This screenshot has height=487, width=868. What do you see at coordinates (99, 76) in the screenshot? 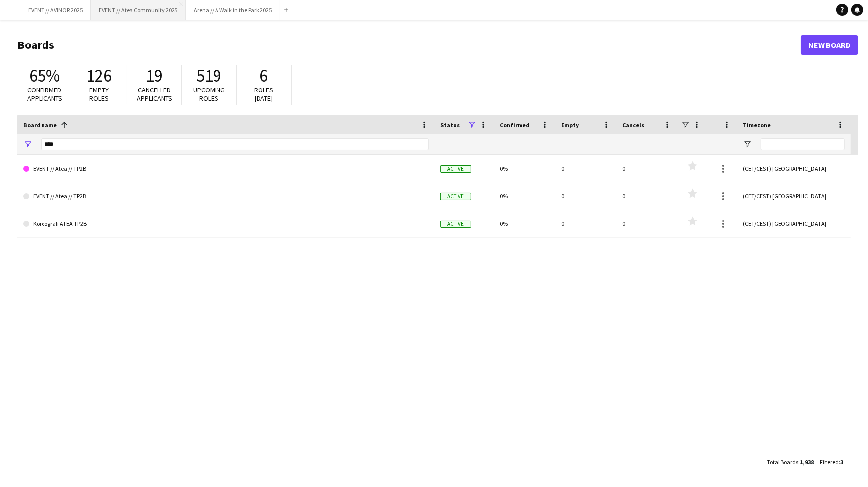
I see `span: 126` at bounding box center [99, 76].